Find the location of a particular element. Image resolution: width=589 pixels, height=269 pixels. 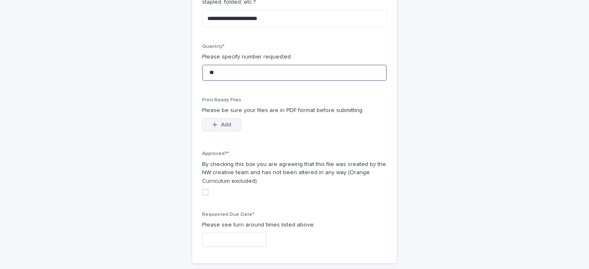

p: Please see turn around times listed above. is located at coordinates (295, 225).